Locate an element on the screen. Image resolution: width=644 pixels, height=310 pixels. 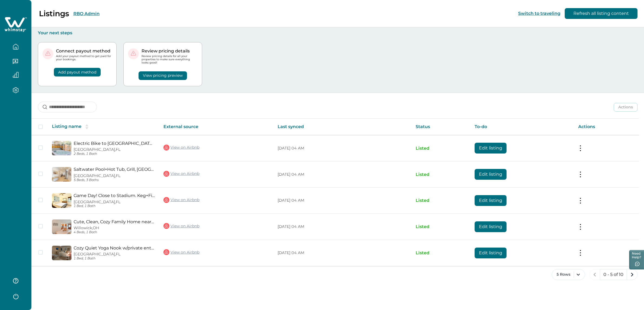
img: propertyImage_Electric Bike to Siesta Beach. Hot Tub Cottage. is located at coordinates (61, 148).